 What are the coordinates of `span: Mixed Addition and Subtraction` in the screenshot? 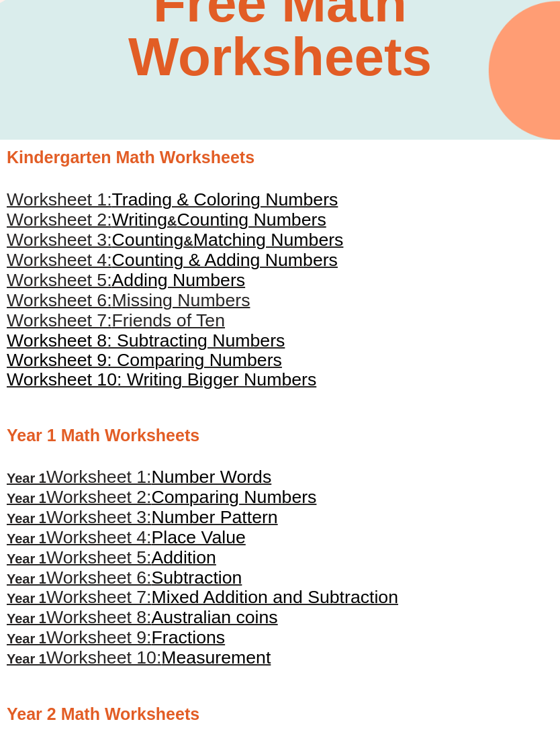 It's located at (275, 597).